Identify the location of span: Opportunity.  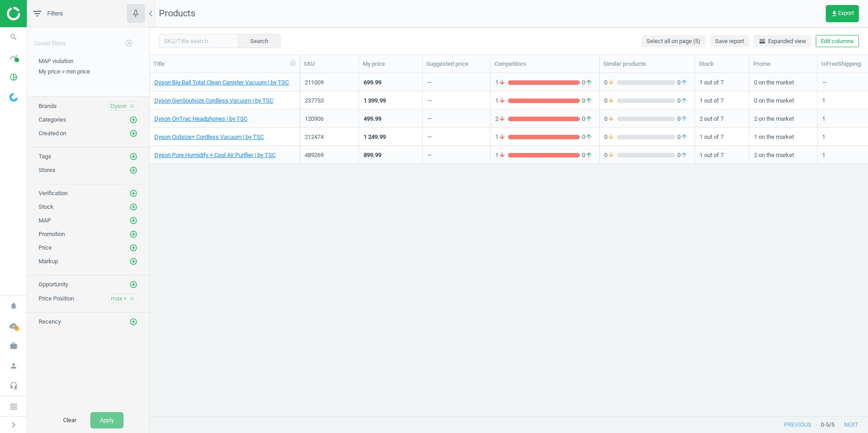
(53, 284).